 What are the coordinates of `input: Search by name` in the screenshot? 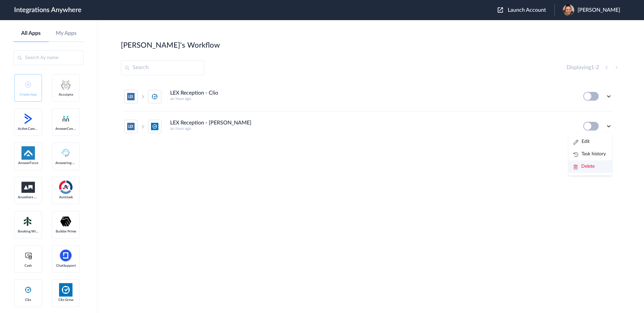 It's located at (48, 57).